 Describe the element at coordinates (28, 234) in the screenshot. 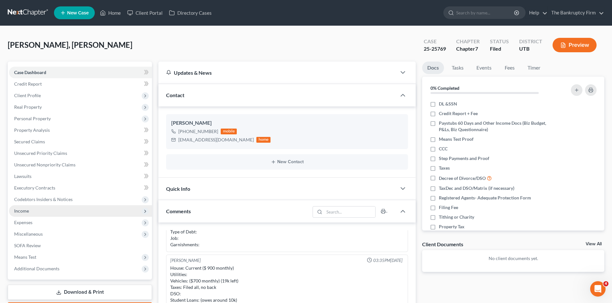

I see `span: Miscellaneous` at that location.